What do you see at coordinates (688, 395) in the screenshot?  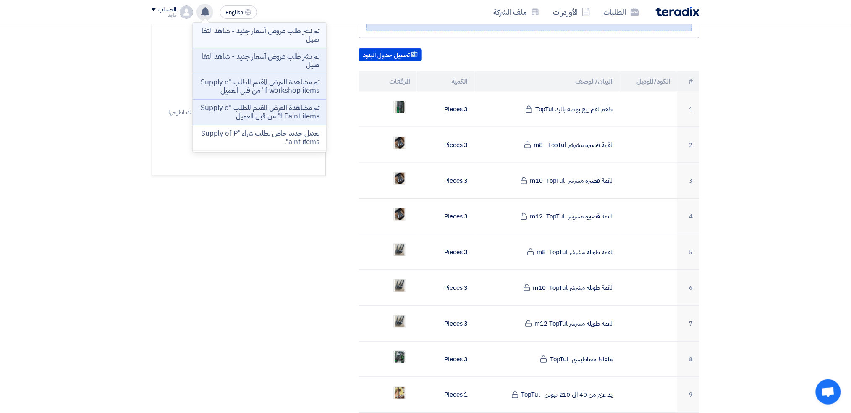 I see `td: 9` at bounding box center [688, 395].